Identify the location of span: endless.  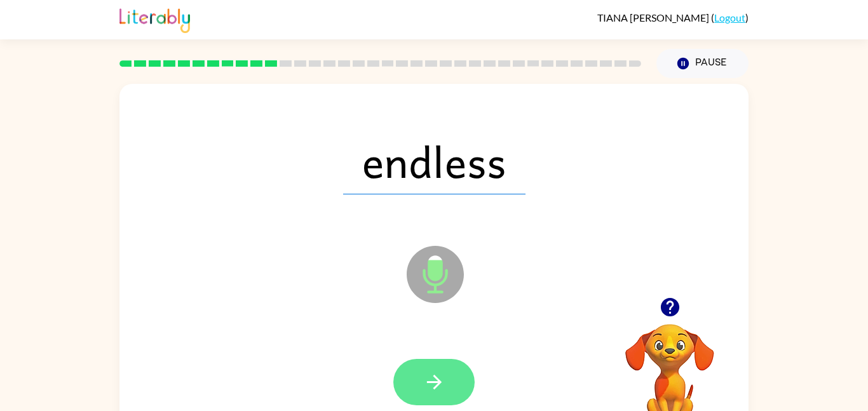
(434, 161).